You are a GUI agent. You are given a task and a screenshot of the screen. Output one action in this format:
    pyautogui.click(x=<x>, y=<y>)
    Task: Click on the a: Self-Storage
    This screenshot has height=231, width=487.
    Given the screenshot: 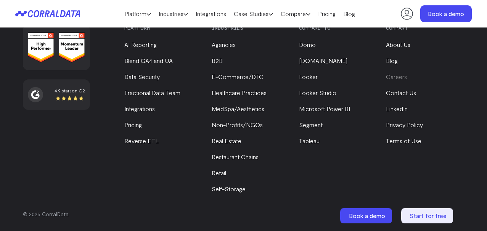 What is the action you would take?
    pyautogui.click(x=229, y=189)
    